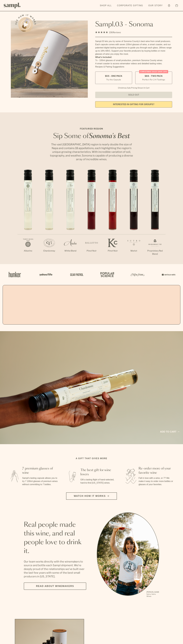 This screenshot has height=644, width=183. I want to click on li: 7 / 7, so click(155, 217).